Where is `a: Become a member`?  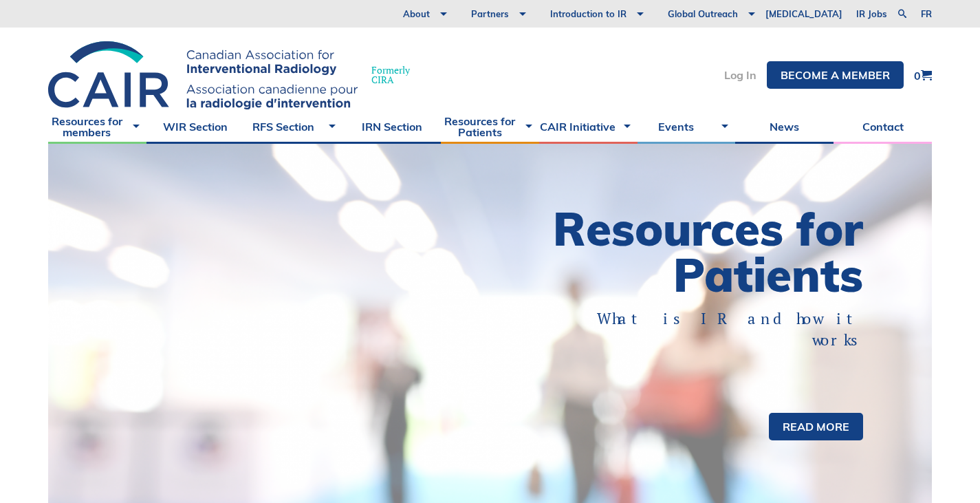
a: Become a member is located at coordinates (835, 75).